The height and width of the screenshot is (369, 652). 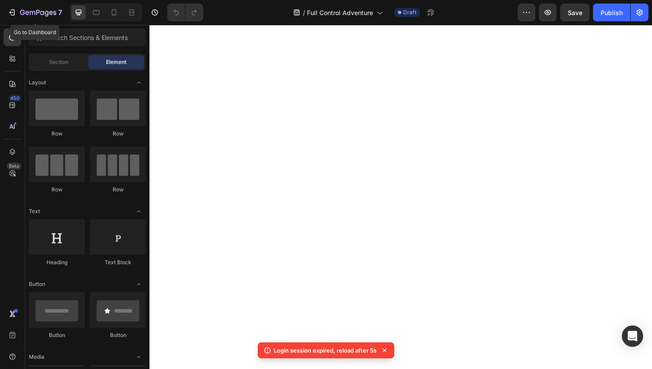 What do you see at coordinates (35, 12) in the screenshot?
I see `button: 7` at bounding box center [35, 12].